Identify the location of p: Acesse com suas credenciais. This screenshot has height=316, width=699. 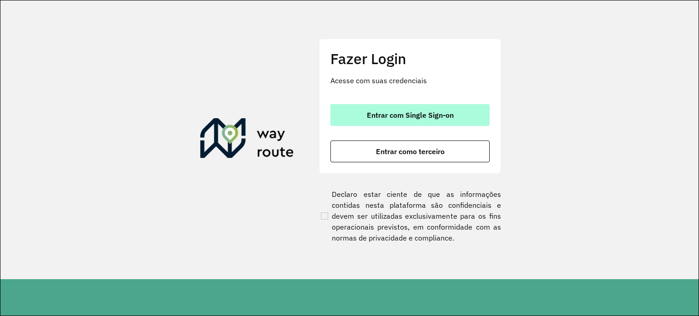
(410, 81).